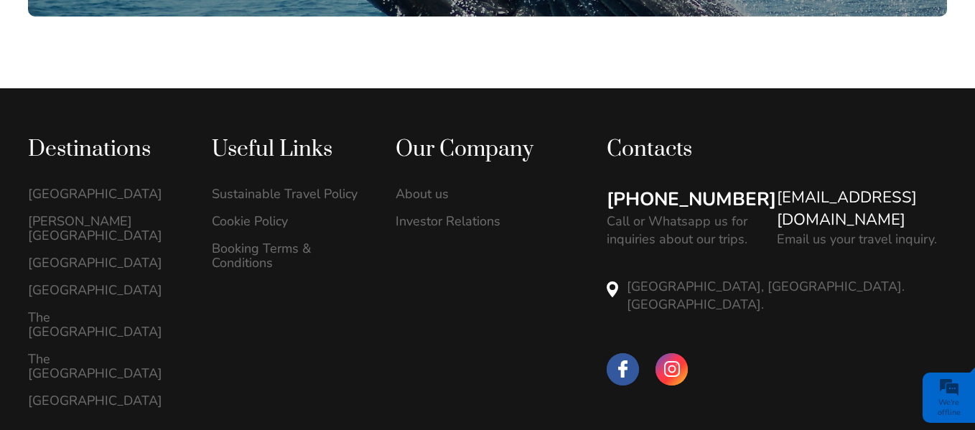  Describe the element at coordinates (180, 85) in the screenshot. I see `div: Leave a message` at that location.